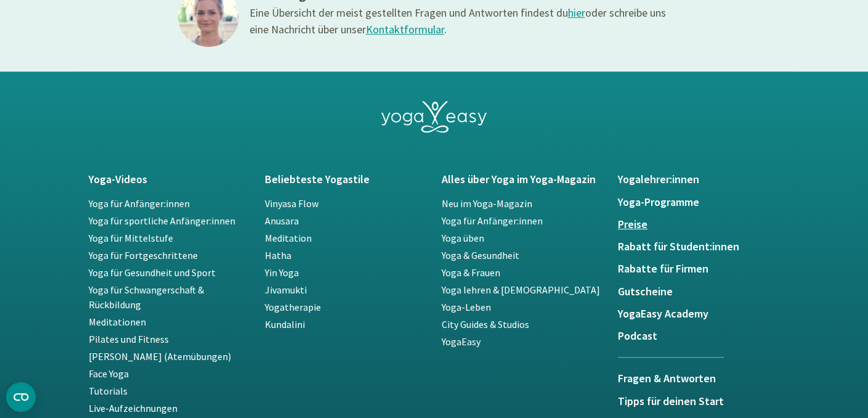 Image resolution: width=868 pixels, height=418 pixels. What do you see at coordinates (698, 291) in the screenshot?
I see `h5: Gutscheine` at bounding box center [698, 291].